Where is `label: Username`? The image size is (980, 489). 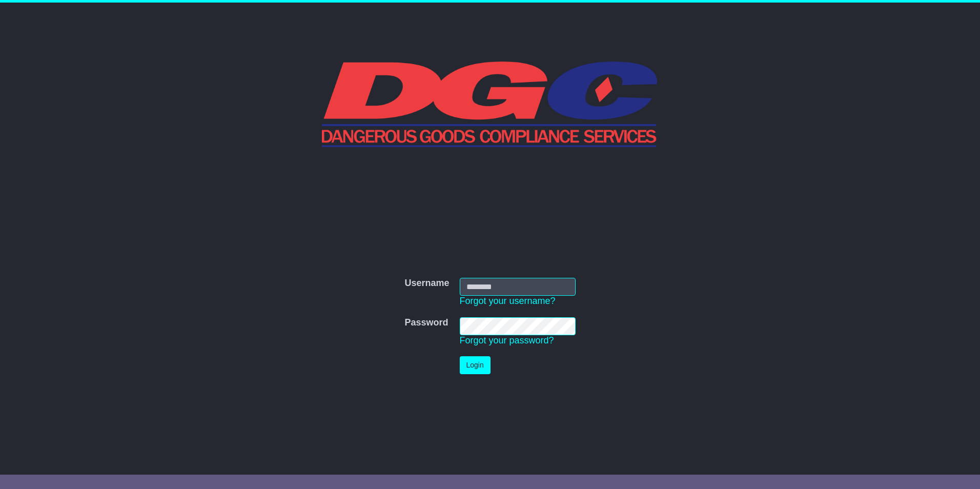 label: Username is located at coordinates (427, 283).